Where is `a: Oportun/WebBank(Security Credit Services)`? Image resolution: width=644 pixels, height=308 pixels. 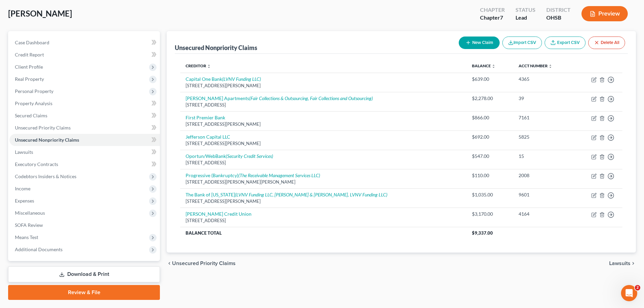
a: Oportun/WebBank(Security Credit Services) is located at coordinates (229, 156).